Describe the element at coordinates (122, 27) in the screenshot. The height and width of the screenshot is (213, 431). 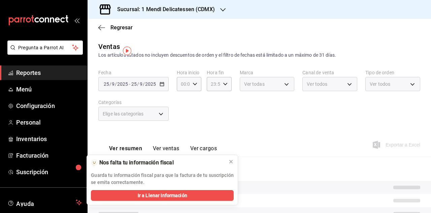
I see `span: Regresar` at that location.